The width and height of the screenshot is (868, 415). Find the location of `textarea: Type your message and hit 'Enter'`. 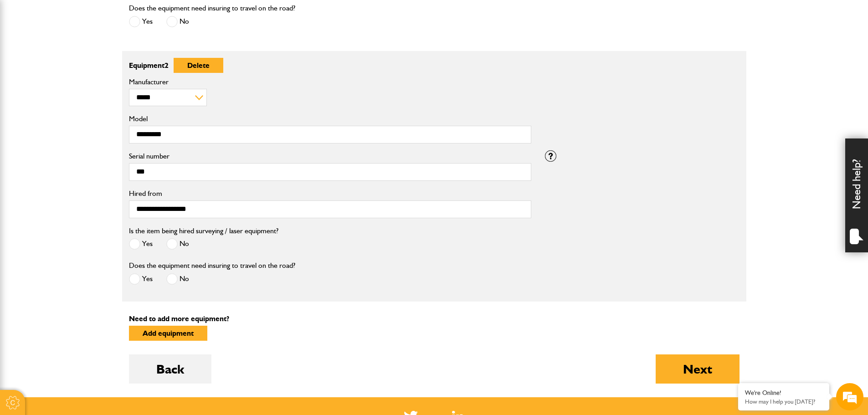

textarea: Type your message and hit 'Enter' is located at coordinates (89, 219).